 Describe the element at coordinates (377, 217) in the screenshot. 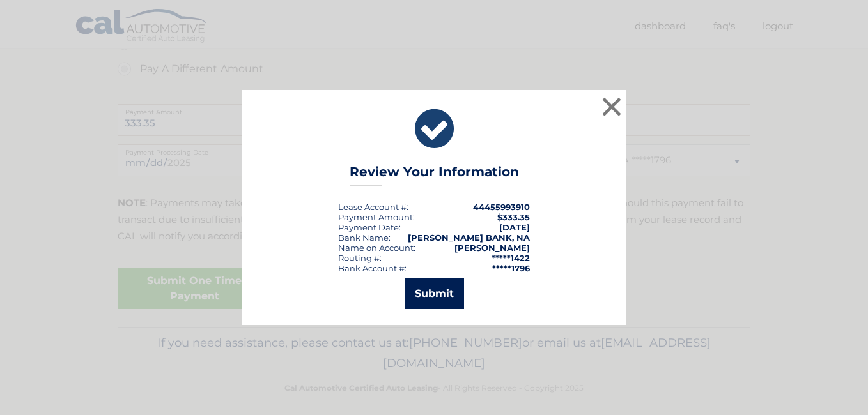

I see `div: Payment Amount:` at that location.